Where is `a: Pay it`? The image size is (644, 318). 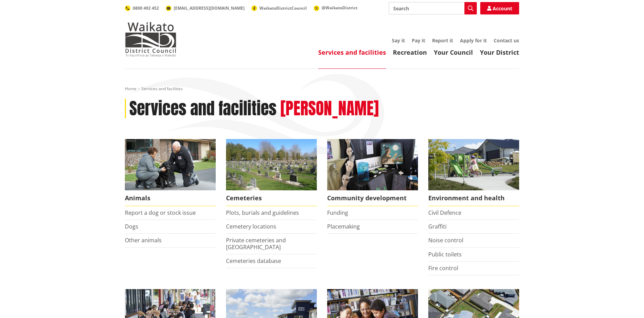 a: Pay it is located at coordinates (418, 40).